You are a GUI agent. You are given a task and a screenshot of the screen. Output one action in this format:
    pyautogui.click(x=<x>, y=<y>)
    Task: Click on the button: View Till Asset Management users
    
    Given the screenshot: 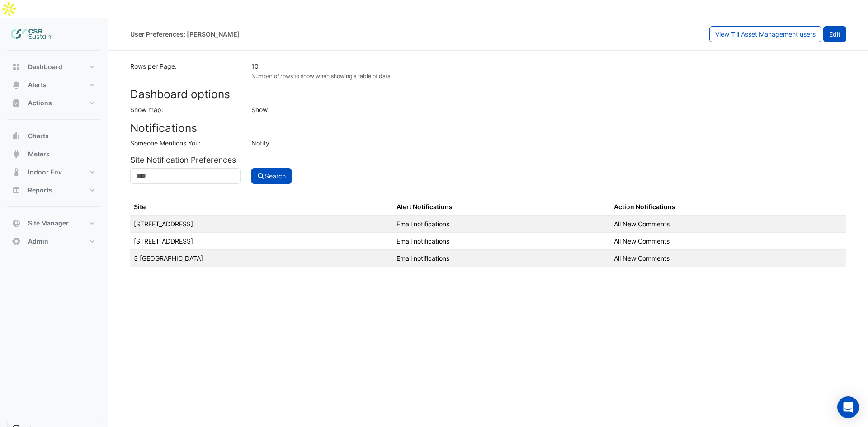 What is the action you would take?
    pyautogui.click(x=765, y=34)
    